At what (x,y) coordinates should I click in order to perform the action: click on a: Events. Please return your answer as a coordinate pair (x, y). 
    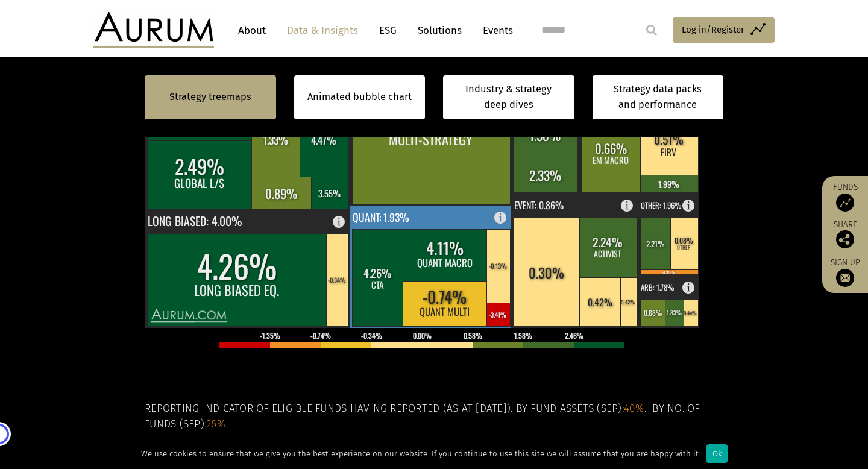
    Looking at the image, I should click on (495, 30).